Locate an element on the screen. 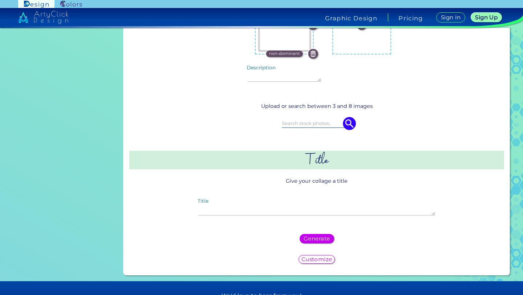 The height and width of the screenshot is (295, 523). h4: Graphic Design is located at coordinates (352, 18).